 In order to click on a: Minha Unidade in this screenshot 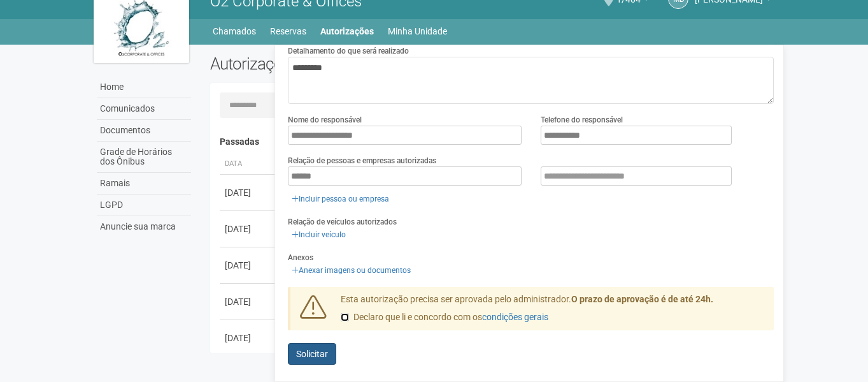, I will do `click(417, 31)`.